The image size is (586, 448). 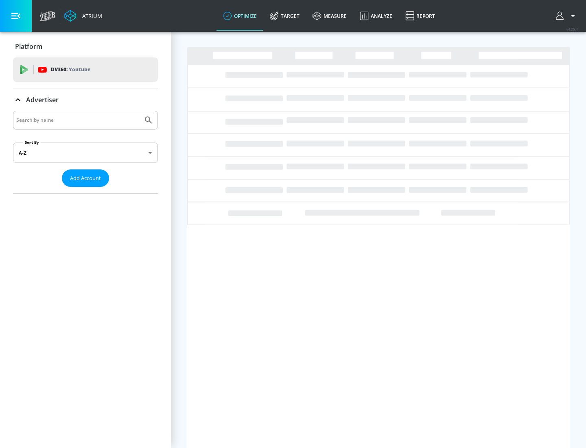 I want to click on div: DV360: Youtube, so click(x=86, y=70).